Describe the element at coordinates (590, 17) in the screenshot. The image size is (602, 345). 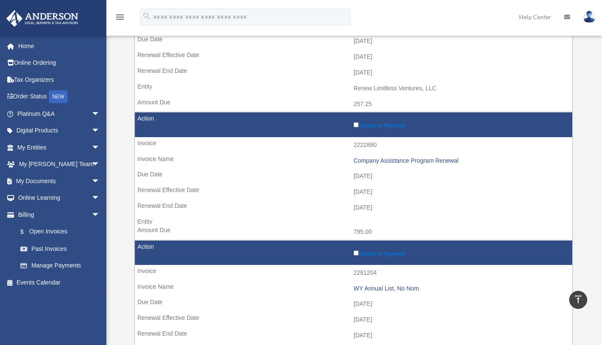
I see `img: User Pic` at that location.